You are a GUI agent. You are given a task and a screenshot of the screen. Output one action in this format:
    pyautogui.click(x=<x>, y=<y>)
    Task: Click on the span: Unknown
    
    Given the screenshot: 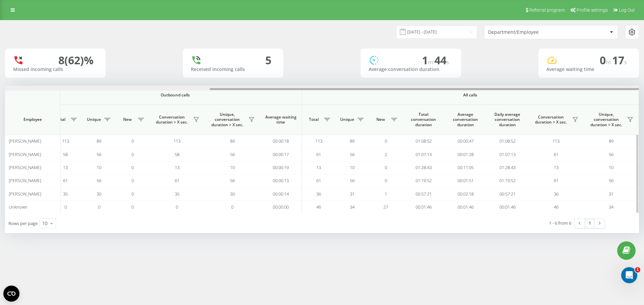 What is the action you would take?
    pyautogui.click(x=18, y=207)
    